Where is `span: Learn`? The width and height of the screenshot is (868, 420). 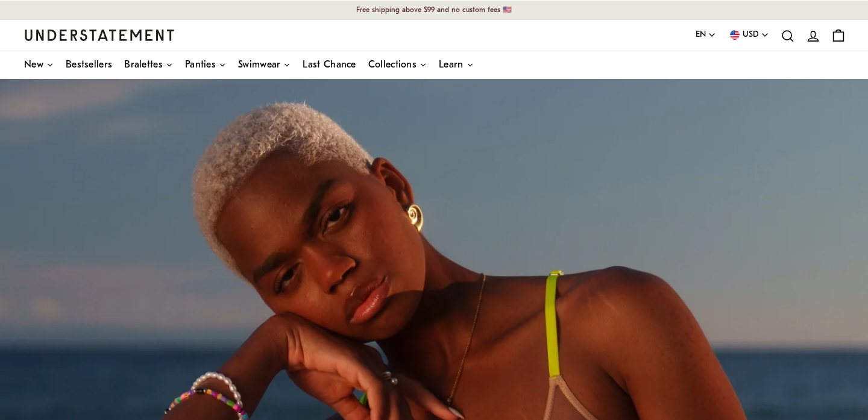 span: Learn is located at coordinates (451, 65).